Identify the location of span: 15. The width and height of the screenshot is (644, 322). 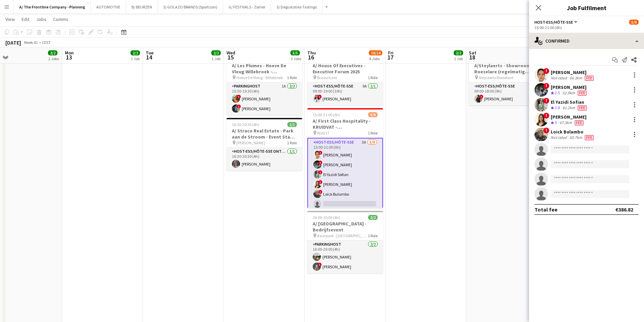
(230, 57).